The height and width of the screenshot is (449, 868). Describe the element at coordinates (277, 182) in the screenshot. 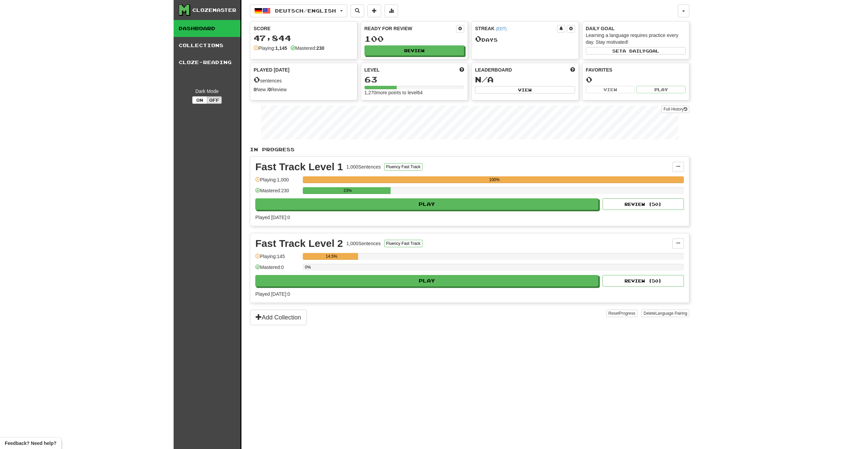

I see `div: Playing: 1,000` at that location.